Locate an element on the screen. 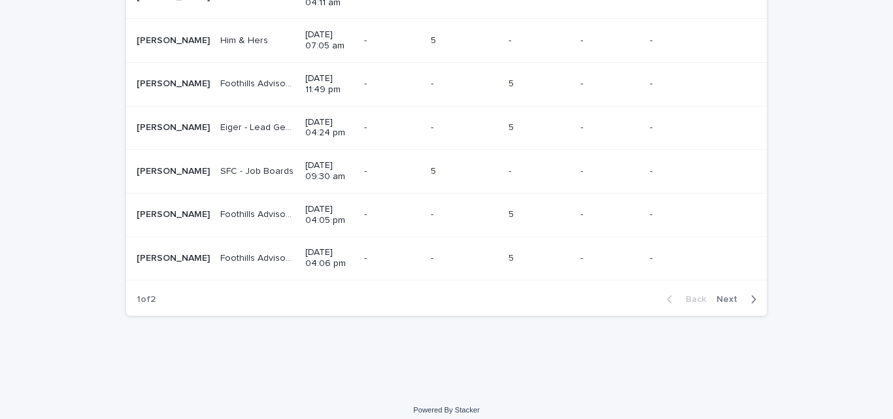 Image resolution: width=893 pixels, height=419 pixels. p: Eiger - Lead Generation and Outreach is located at coordinates (259, 126).